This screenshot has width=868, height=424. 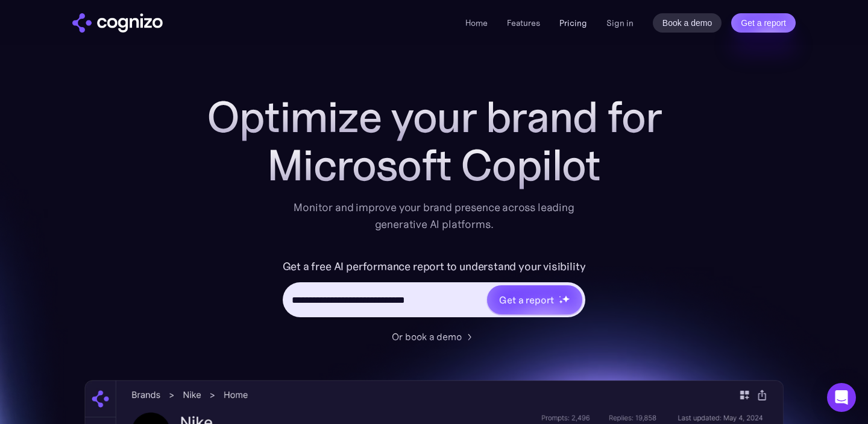 What do you see at coordinates (434, 290) in the screenshot?
I see `form: Hero URL Input Form` at bounding box center [434, 290].